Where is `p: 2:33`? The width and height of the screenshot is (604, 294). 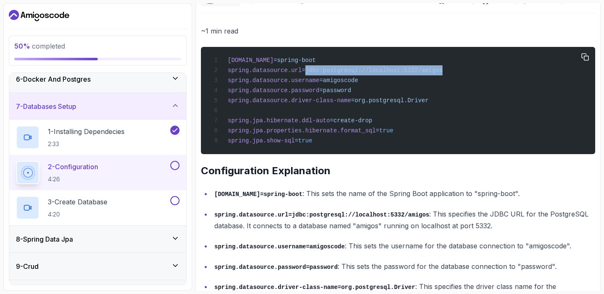
p: 2:33 is located at coordinates (86, 144).